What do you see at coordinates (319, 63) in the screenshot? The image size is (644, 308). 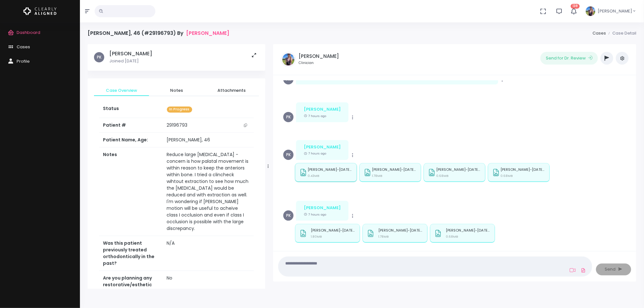 I see `small: Clinician` at bounding box center [319, 63].